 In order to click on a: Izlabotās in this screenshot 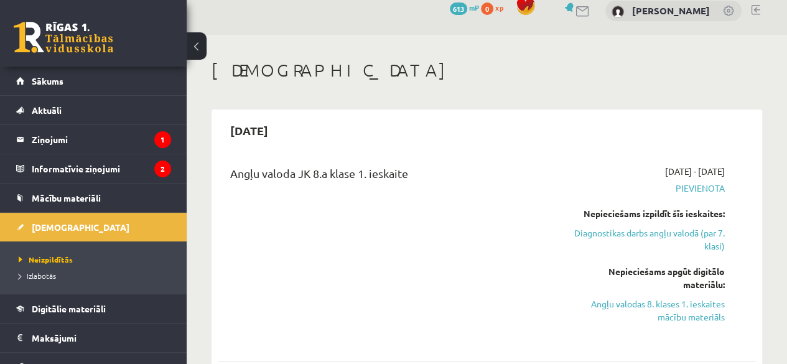, I will do `click(96, 276)`.